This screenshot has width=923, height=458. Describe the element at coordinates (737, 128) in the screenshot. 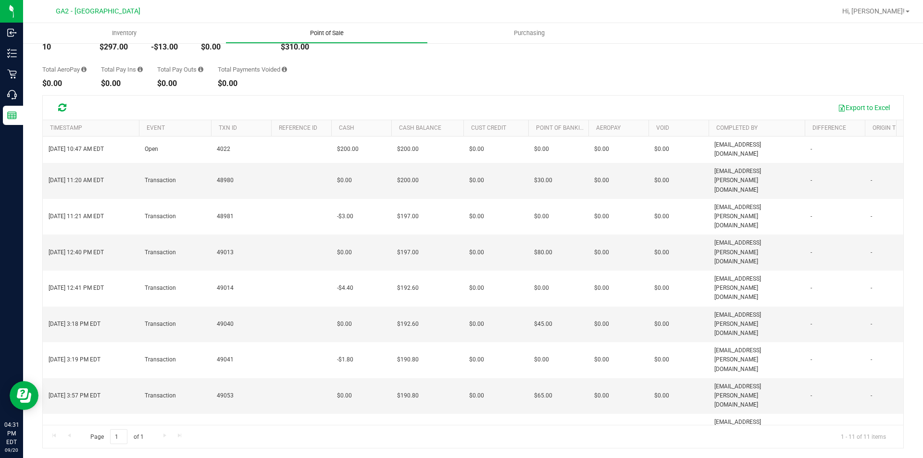

I see `a: Completed By` at that location.